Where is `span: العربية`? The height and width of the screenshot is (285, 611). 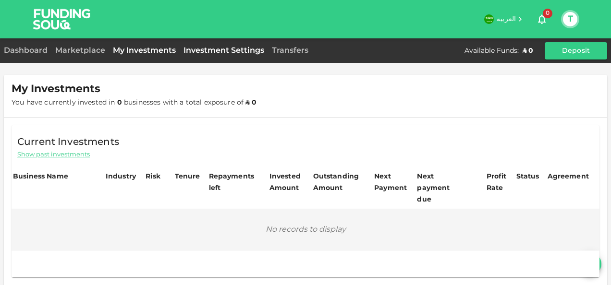
span: العربية is located at coordinates (506, 19).